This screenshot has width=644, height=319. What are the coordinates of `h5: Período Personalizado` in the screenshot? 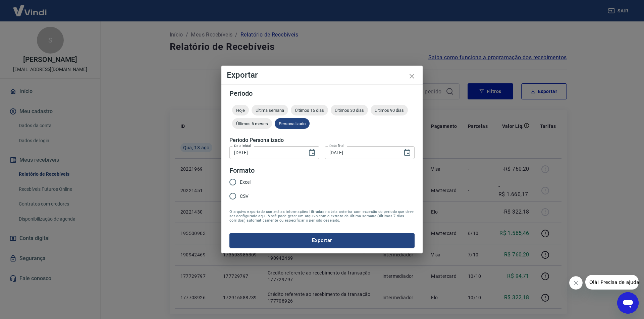 It's located at (322, 141).